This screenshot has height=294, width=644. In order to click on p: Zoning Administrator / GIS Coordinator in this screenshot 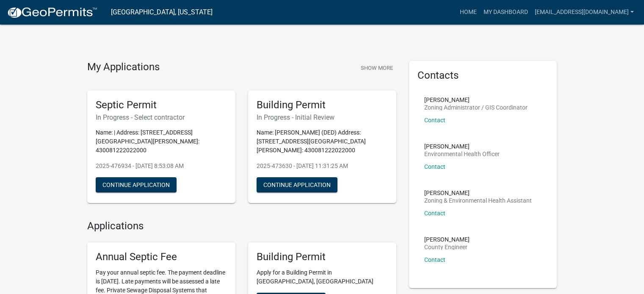, I will do `click(476, 108)`.